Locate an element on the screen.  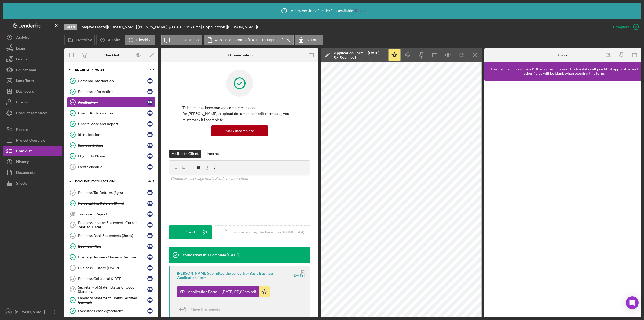
div: Business Income Statement (Current Year-to-Date) is located at coordinates (113, 225).